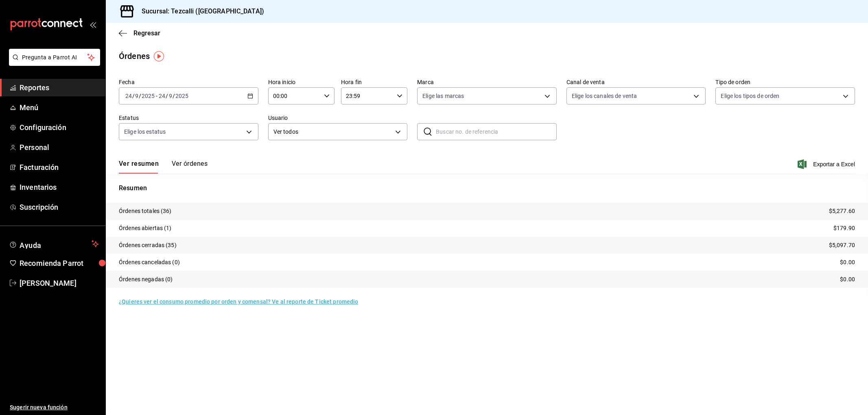 This screenshot has width=868, height=415. I want to click on p: Resumen, so click(486, 188).